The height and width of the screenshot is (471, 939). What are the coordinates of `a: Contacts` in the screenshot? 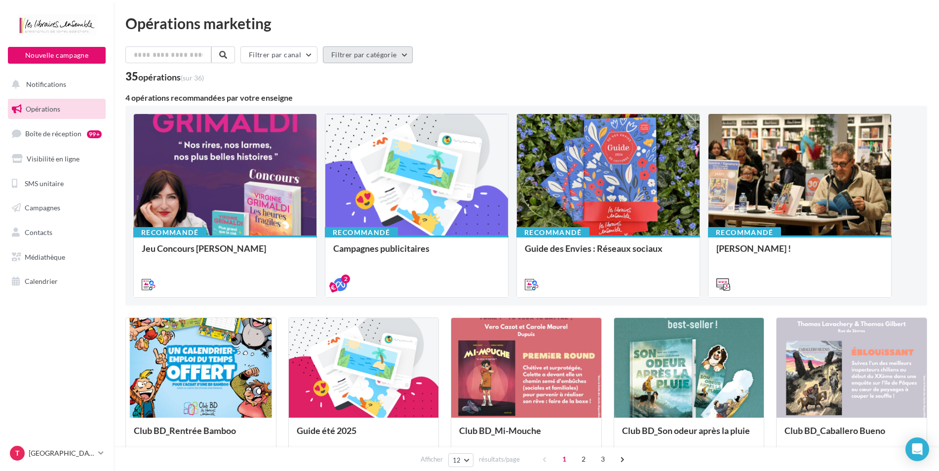 It's located at (57, 232).